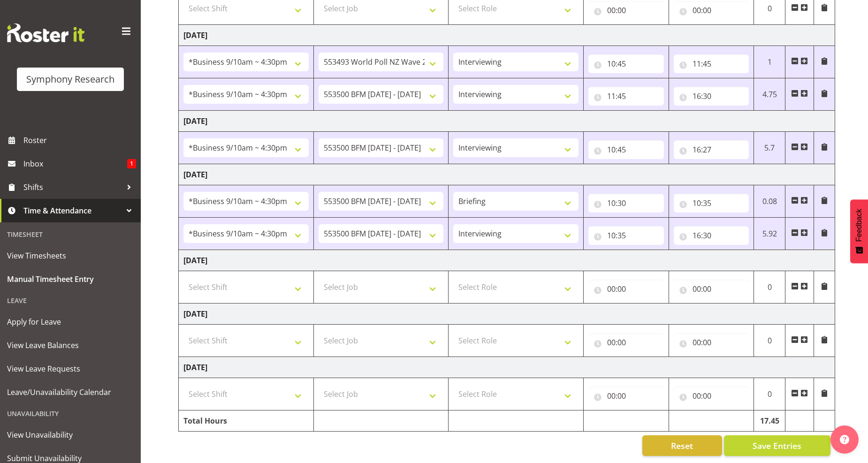 This screenshot has height=463, width=868. Describe the element at coordinates (71, 279) in the screenshot. I see `a: Manual Timesheet Entry` at that location.